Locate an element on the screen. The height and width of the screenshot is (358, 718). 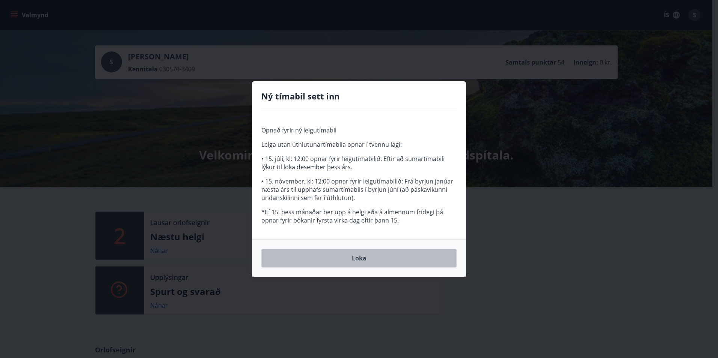
button: Loka is located at coordinates (359, 258).